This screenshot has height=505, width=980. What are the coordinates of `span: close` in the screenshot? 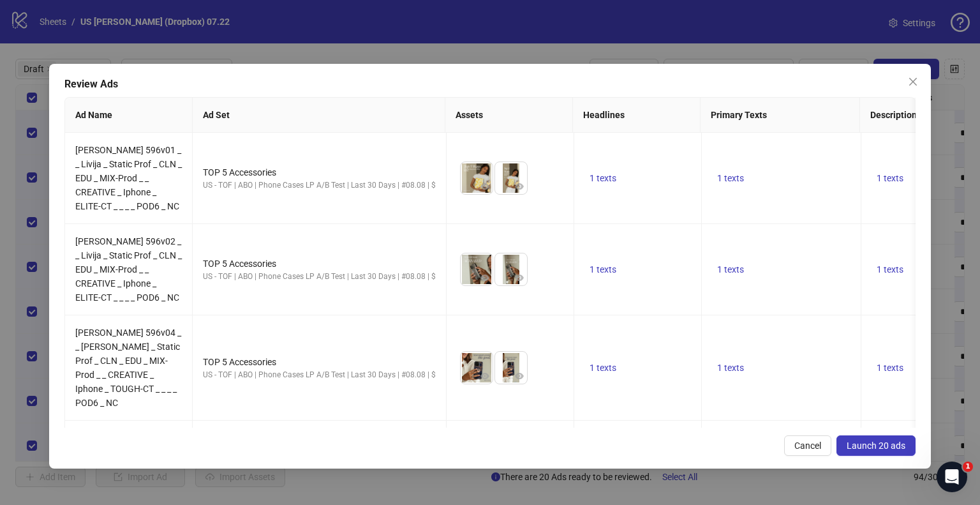 It's located at (913, 82).